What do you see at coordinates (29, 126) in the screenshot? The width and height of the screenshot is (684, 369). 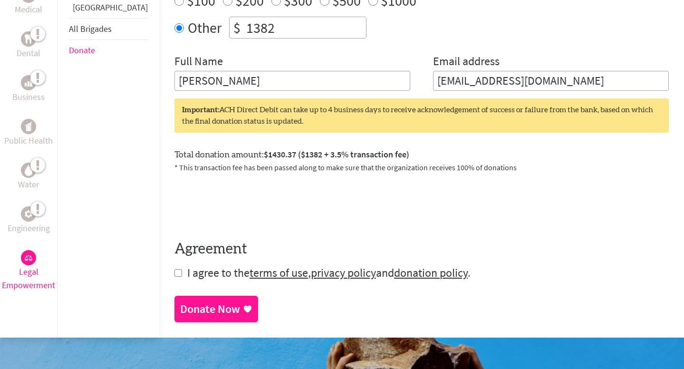 I see `div: Public Health` at bounding box center [29, 126].